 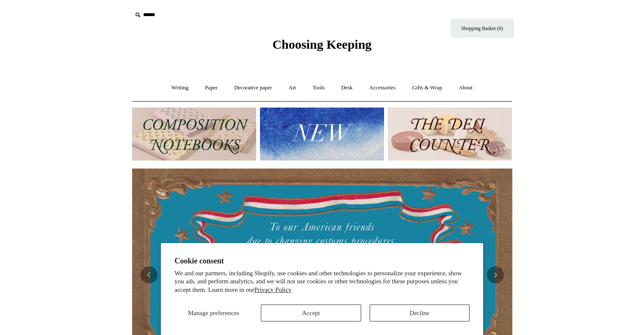 I want to click on span: Manage preferences, so click(x=214, y=313).